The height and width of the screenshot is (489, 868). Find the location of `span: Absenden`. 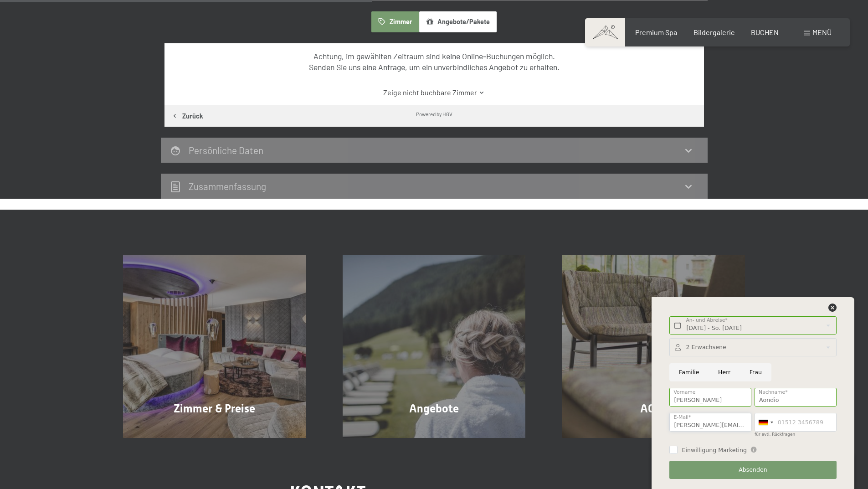

span: Absenden is located at coordinates (752, 470).